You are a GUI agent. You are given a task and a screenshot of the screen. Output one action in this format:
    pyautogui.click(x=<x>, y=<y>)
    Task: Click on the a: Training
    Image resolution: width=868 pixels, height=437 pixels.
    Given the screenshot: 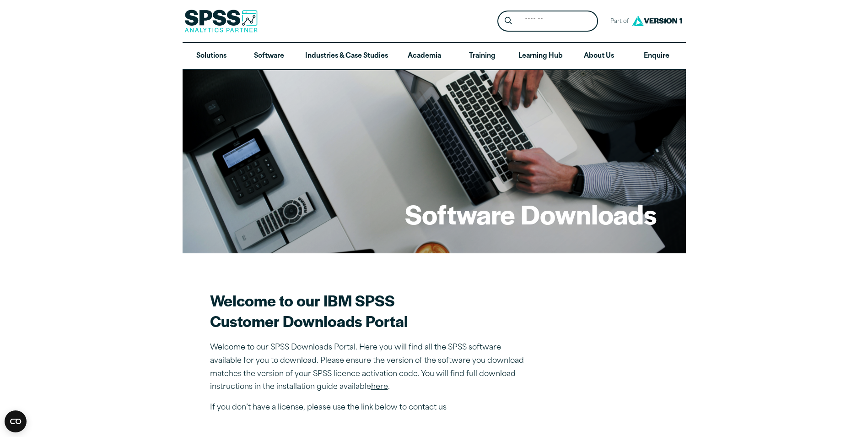 What is the action you would take?
    pyautogui.click(x=482, y=56)
    